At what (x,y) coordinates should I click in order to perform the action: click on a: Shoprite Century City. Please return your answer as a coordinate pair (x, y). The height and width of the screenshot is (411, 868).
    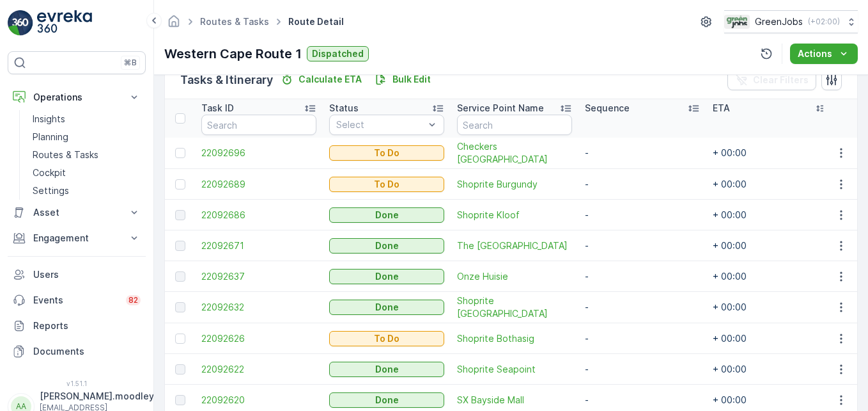
    Looking at the image, I should click on (515, 307).